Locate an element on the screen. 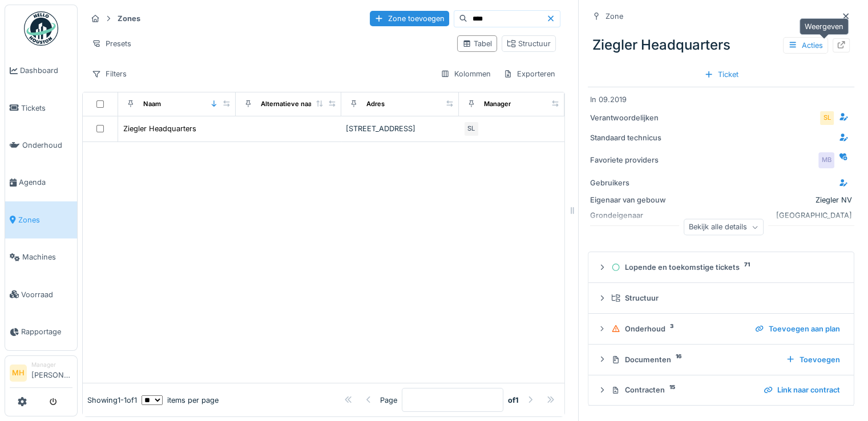  div: Filters is located at coordinates (109, 73).